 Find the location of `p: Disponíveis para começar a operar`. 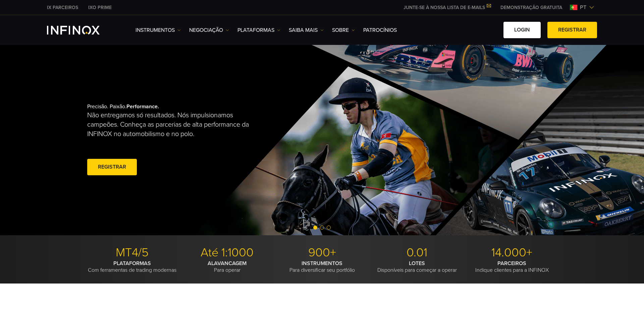

p: Disponíveis para começar a operar is located at coordinates (417, 267).